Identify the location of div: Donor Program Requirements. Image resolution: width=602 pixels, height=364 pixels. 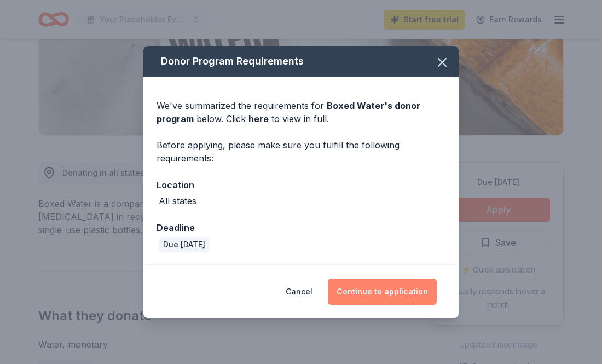
(301, 61).